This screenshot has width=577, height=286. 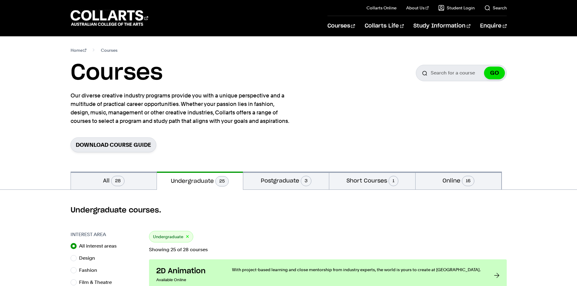 I want to click on input: Search for a course, so click(x=461, y=73).